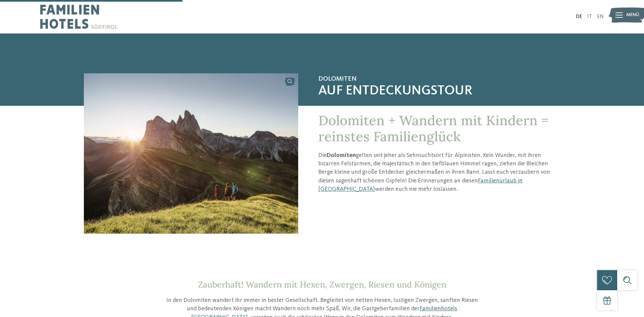 The height and width of the screenshot is (317, 644). I want to click on span: Auf Entdeckungstour, so click(439, 91).